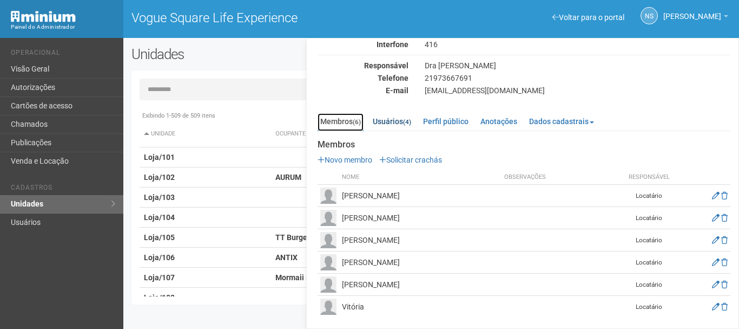 The image size is (739, 329). What do you see at coordinates (649, 16) in the screenshot?
I see `a: NS` at bounding box center [649, 16].